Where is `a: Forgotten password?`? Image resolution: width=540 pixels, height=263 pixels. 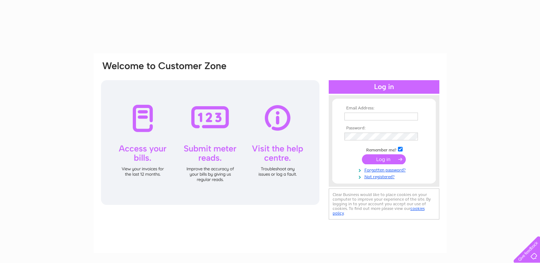 a: Forgotten password? is located at coordinates (385, 170).